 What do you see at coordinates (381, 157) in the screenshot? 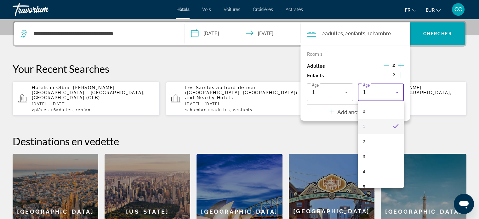
I see `mat-option: 3 years old` at bounding box center [381, 157].